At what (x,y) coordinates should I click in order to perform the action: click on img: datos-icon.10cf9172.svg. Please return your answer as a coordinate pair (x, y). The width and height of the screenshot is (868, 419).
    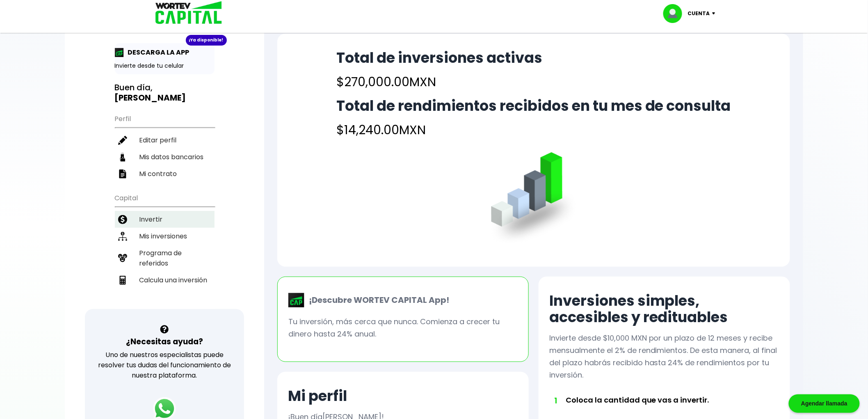
    Looking at the image, I should click on (123, 157).